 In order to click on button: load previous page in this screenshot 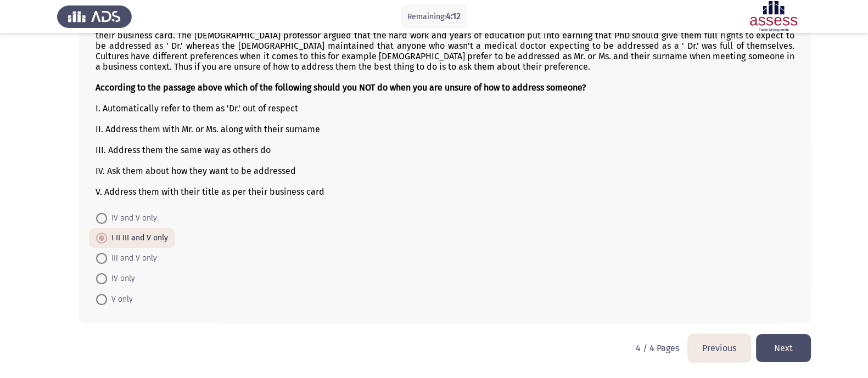, I will do `click(719, 348)`.